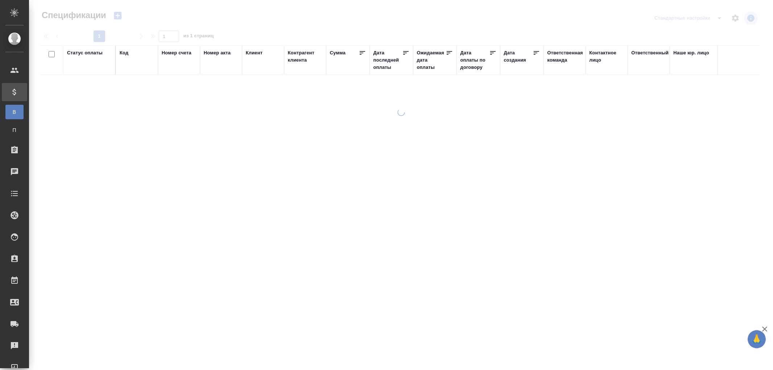 This screenshot has width=773, height=370. What do you see at coordinates (337, 53) in the screenshot?
I see `div: Сумма` at bounding box center [337, 53].